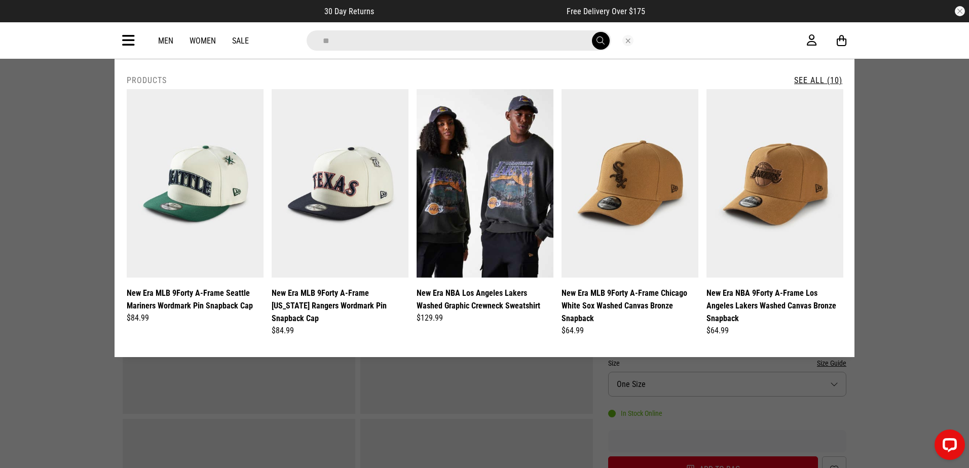  What do you see at coordinates (23, 19) in the screenshot?
I see `button: Open LiveChat chat widget` at bounding box center [23, 19].